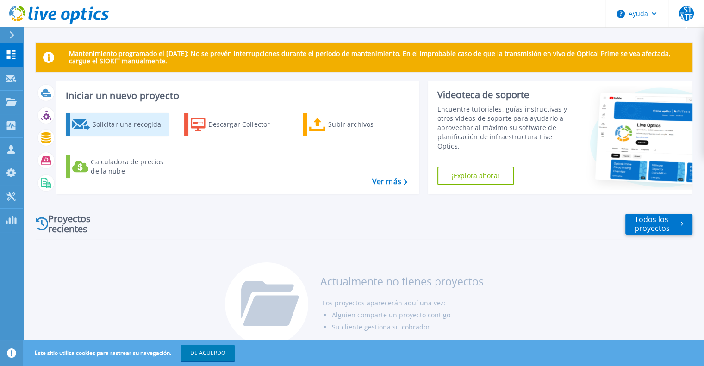  Describe the element at coordinates (122, 95) in the screenshot. I see `font: Iniciar un nuevo proyecto` at that location.